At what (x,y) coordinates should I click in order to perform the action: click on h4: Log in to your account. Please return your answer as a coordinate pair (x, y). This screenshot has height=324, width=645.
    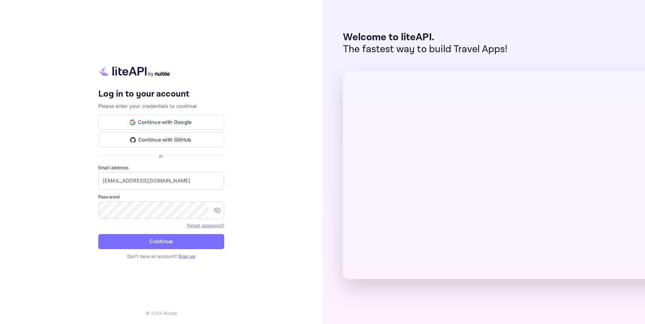
    Looking at the image, I should click on (161, 94).